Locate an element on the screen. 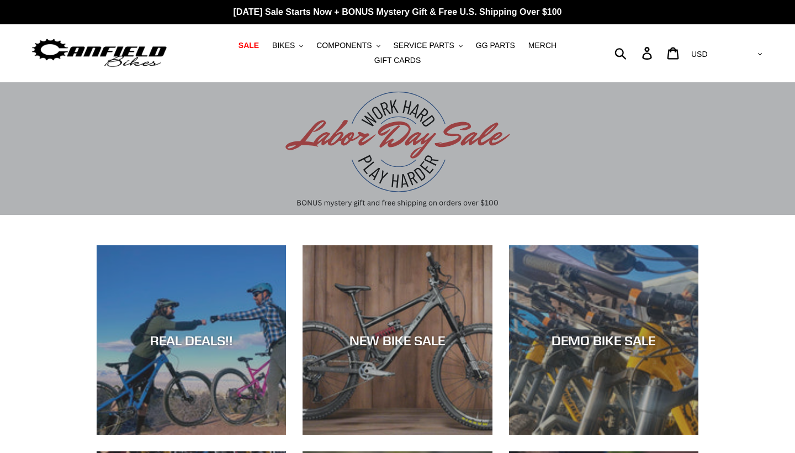 This screenshot has width=795, height=453. button: COMPONENTS is located at coordinates (348, 45).